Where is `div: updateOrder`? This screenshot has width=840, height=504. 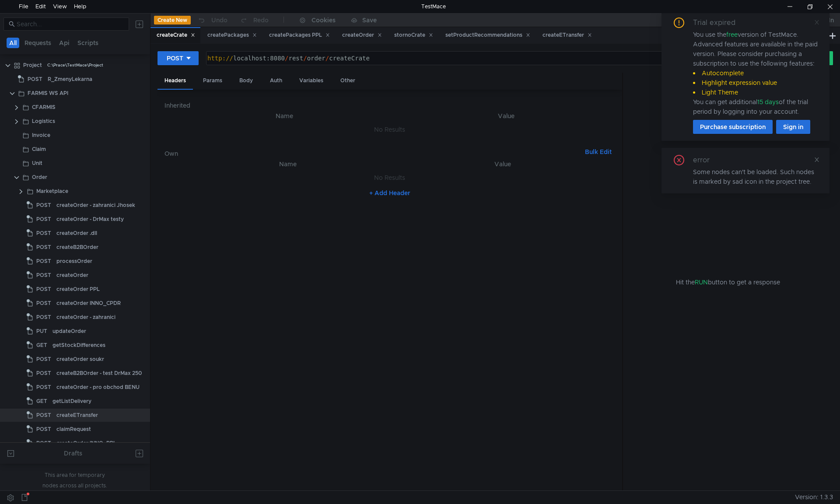
div: updateOrder is located at coordinates (69, 331).